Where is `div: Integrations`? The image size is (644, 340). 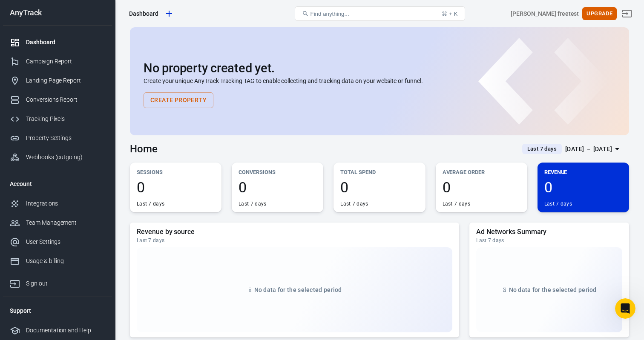
div: Integrations is located at coordinates (66, 203).